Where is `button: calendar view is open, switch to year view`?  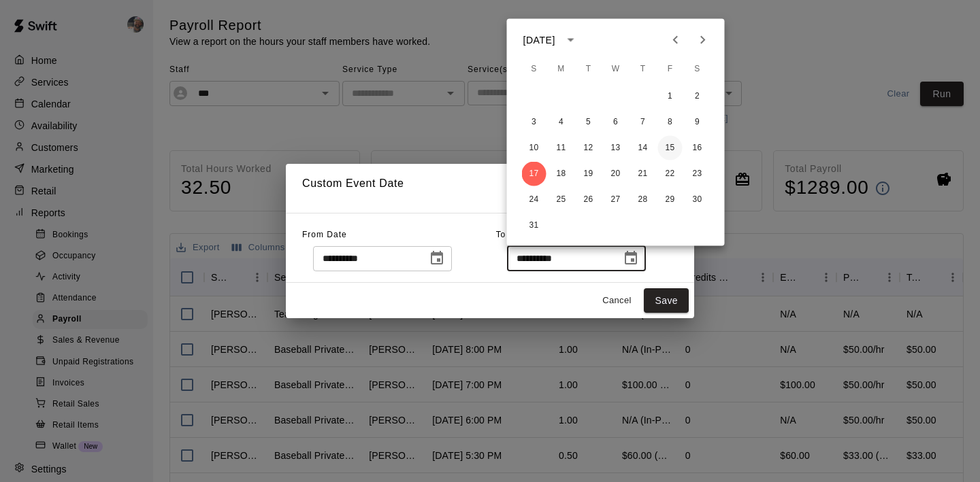 button: calendar view is open, switch to year view is located at coordinates (571, 40).